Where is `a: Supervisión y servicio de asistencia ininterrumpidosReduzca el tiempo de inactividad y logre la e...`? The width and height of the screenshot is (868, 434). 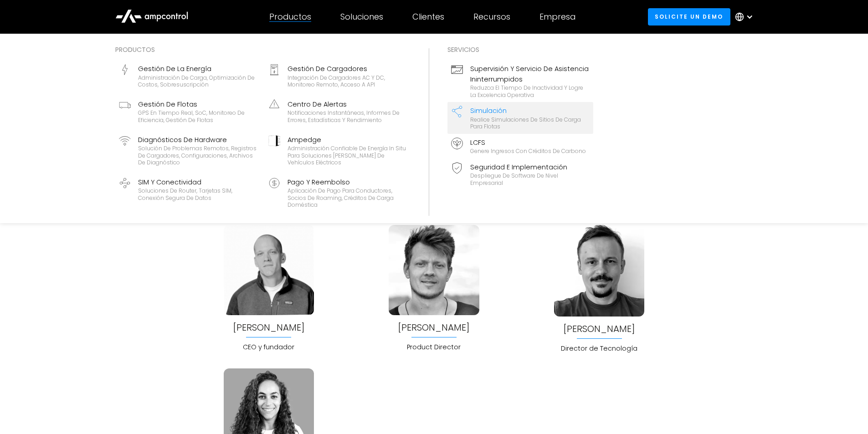 a: Supervisión y servicio de asistencia ininterrumpidosReduzca el tiempo de inactividad y logre la e... is located at coordinates (520, 81).